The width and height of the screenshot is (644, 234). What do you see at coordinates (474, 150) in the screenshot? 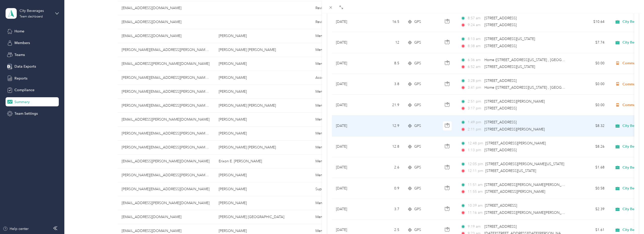
I see `span: 1:13 pm` at bounding box center [474, 150].